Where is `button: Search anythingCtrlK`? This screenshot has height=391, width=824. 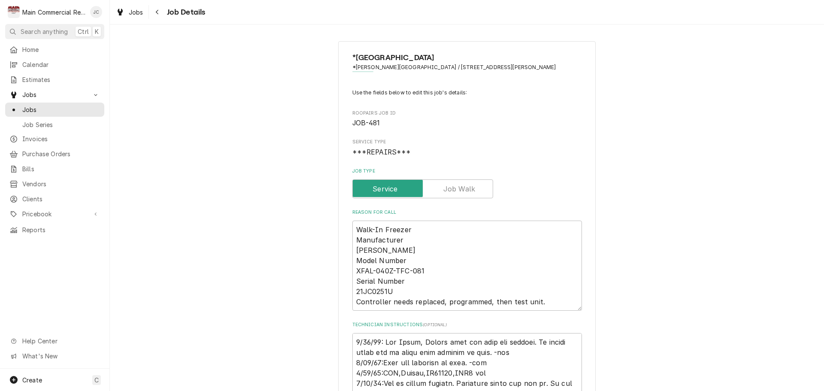 button: Search anythingCtrlK is located at coordinates (55, 31).